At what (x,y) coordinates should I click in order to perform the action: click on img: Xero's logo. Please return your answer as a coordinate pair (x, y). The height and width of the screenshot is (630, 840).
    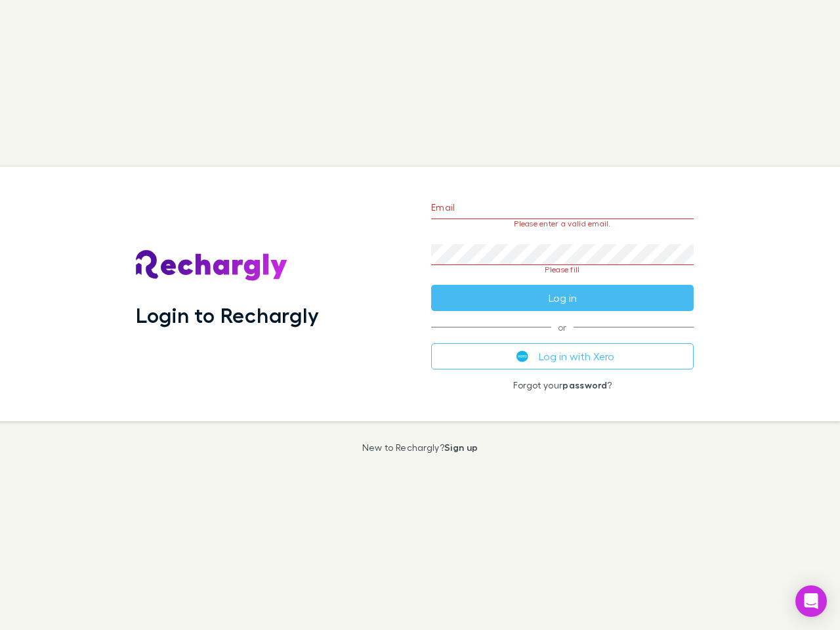
    Looking at the image, I should click on (522, 356).